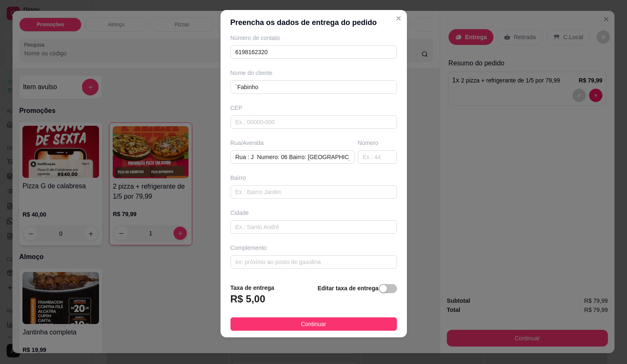  Describe the element at coordinates (314, 73) in the screenshot. I see `div: Nome do cliente` at that location.